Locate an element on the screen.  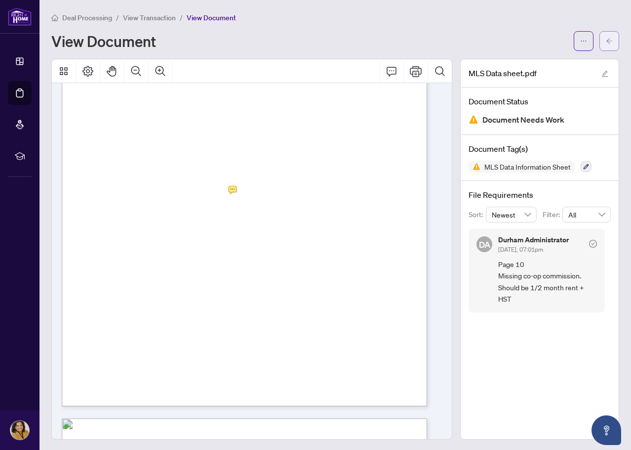
span: home is located at coordinates (55, 18).